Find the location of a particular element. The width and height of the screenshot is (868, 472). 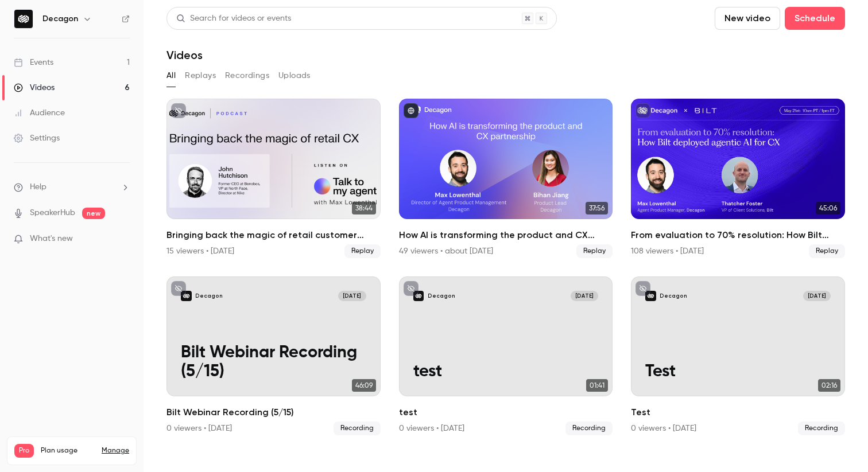

span: 38:44 is located at coordinates (364, 209).